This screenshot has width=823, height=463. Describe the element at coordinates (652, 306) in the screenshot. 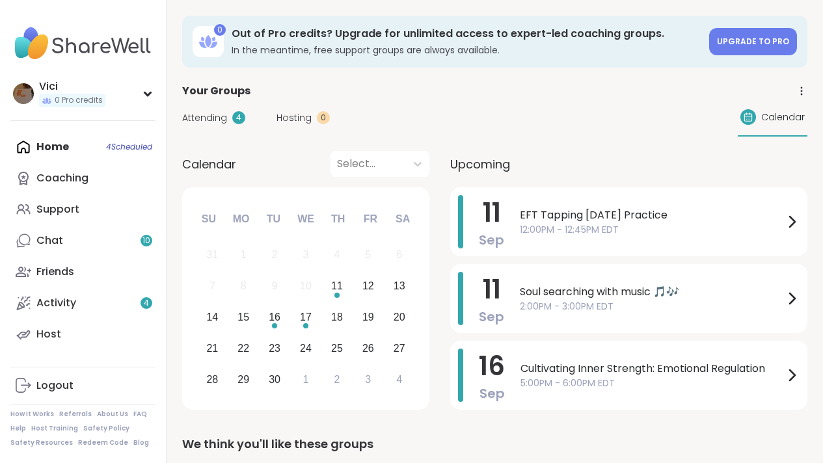

I see `span: 2:00PM - 3:00PM EDT` at that location.